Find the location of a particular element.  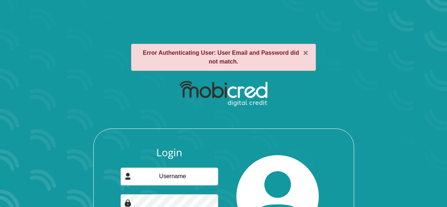

img: user-icon image is located at coordinates (128, 176).